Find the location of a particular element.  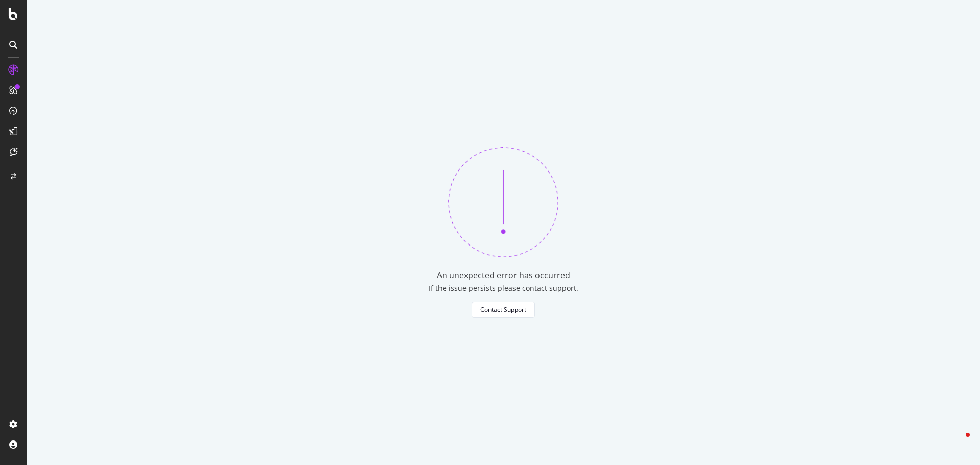

div: An unexpected error has occurred is located at coordinates (503, 275).